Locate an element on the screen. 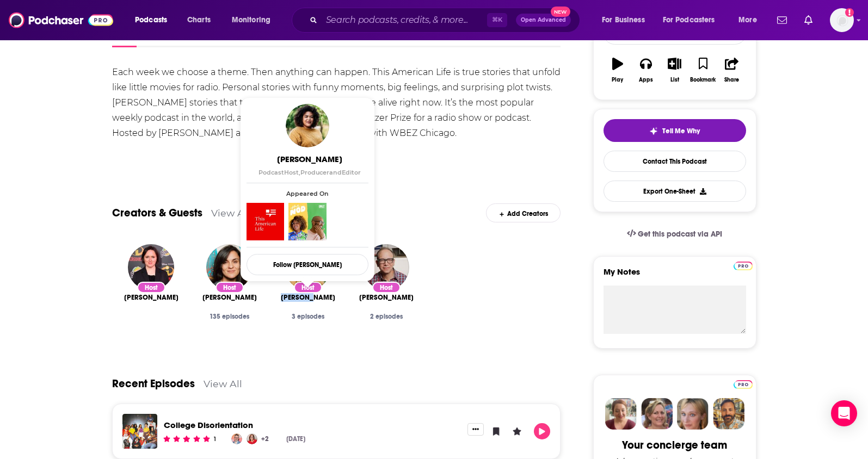 The image size is (868, 459). div: 3 episodes is located at coordinates (308, 317).